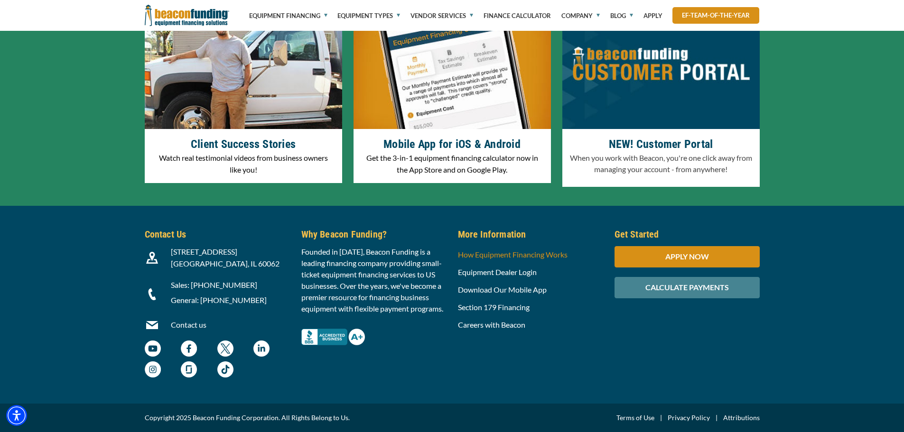  I want to click on a: Beacon Funding LinkedIn - open in a new tab, so click(261, 350).